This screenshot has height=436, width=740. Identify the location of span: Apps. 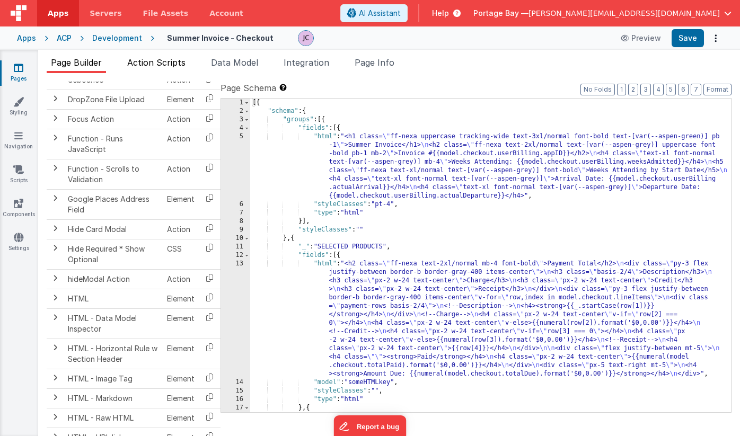
(58, 13).